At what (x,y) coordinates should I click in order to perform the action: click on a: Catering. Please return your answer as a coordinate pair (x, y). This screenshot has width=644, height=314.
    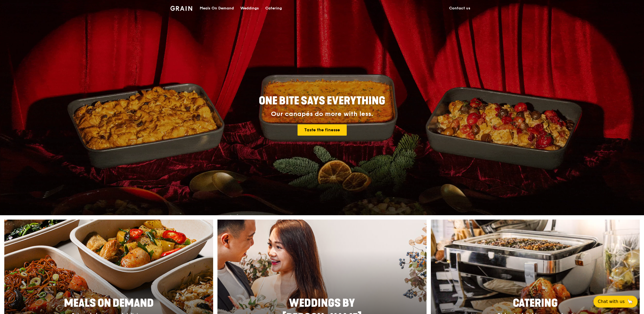
    Looking at the image, I should click on (273, 8).